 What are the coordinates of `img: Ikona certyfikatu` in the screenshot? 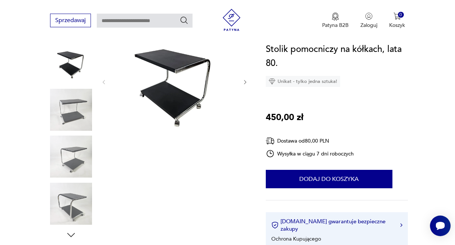 It's located at (275, 225).